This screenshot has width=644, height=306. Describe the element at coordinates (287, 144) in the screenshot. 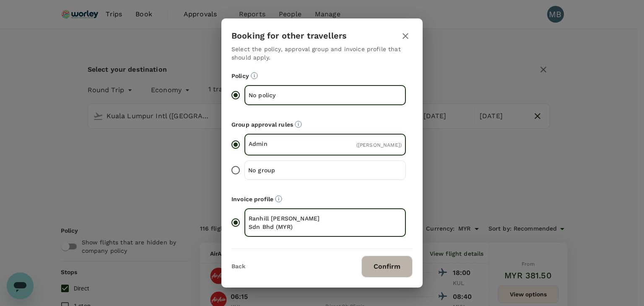

I see `p: Admin` at that location.